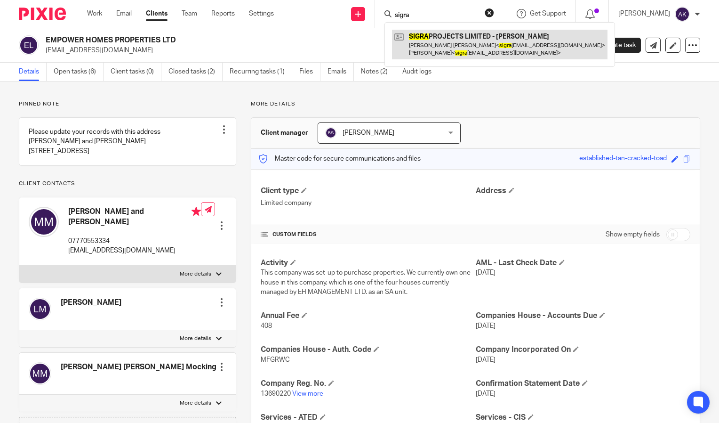 The width and height of the screenshot is (719, 423). What do you see at coordinates (284, 133) in the screenshot?
I see `h3: Client manager` at bounding box center [284, 133].